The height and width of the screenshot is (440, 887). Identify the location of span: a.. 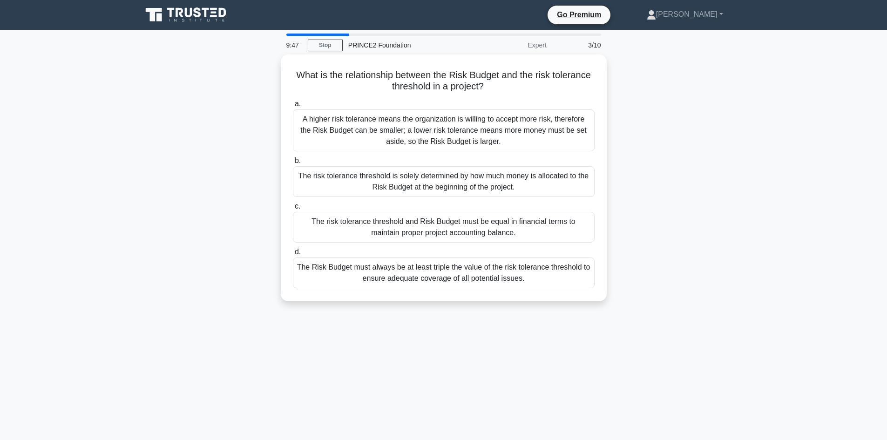
(298, 103).